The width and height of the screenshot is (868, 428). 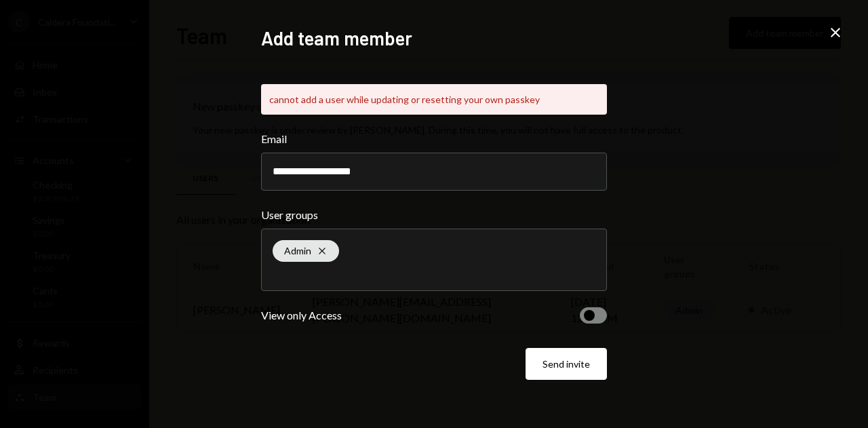 I want to click on div: View only Access, so click(x=301, y=315).